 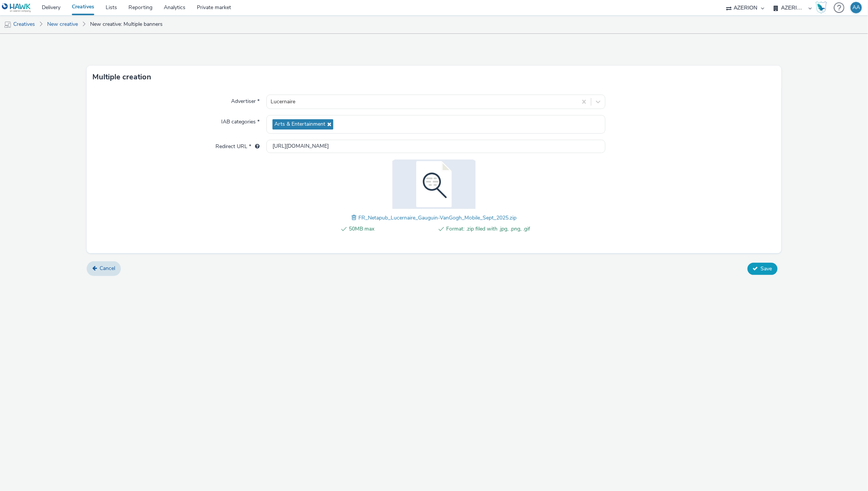 What do you see at coordinates (107, 268) in the screenshot?
I see `span: Cancel` at bounding box center [107, 268].